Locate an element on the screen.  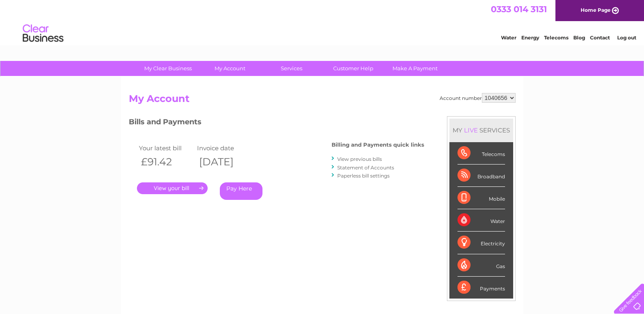
a: My Clear Business is located at coordinates (168, 68).